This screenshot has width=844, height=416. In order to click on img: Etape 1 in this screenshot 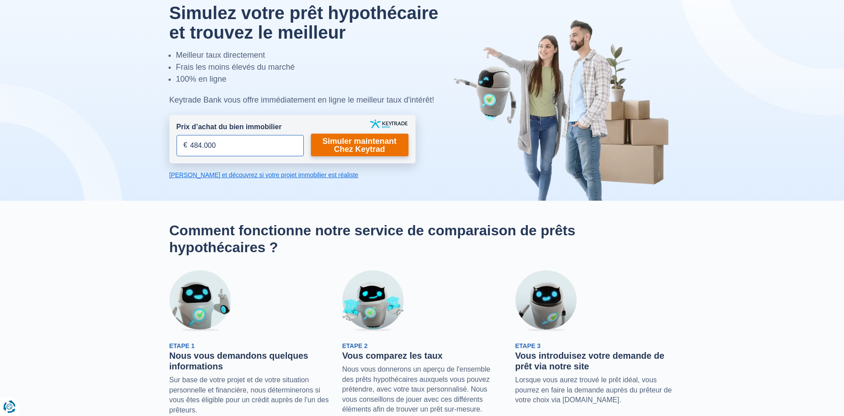, I will do `click(200, 301)`.